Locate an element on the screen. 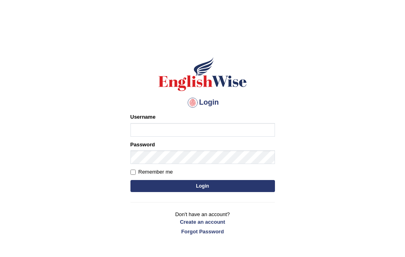 The width and height of the screenshot is (405, 257). label: Username is located at coordinates (143, 117).